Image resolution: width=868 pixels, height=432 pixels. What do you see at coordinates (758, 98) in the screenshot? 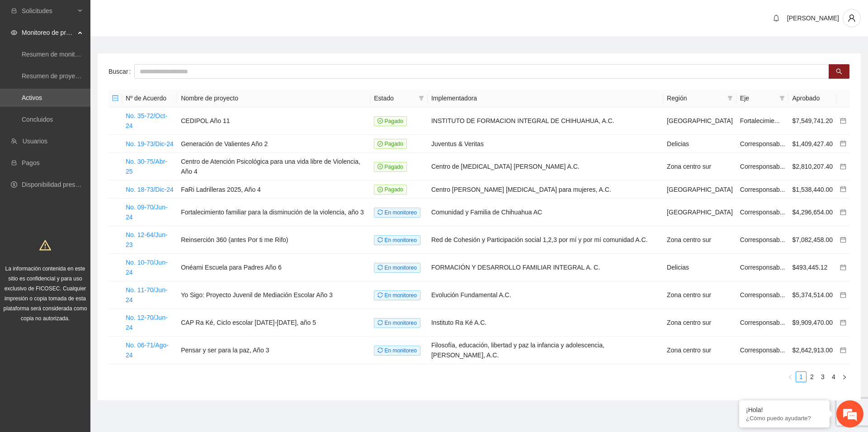
I see `span: Eje` at bounding box center [758, 98].